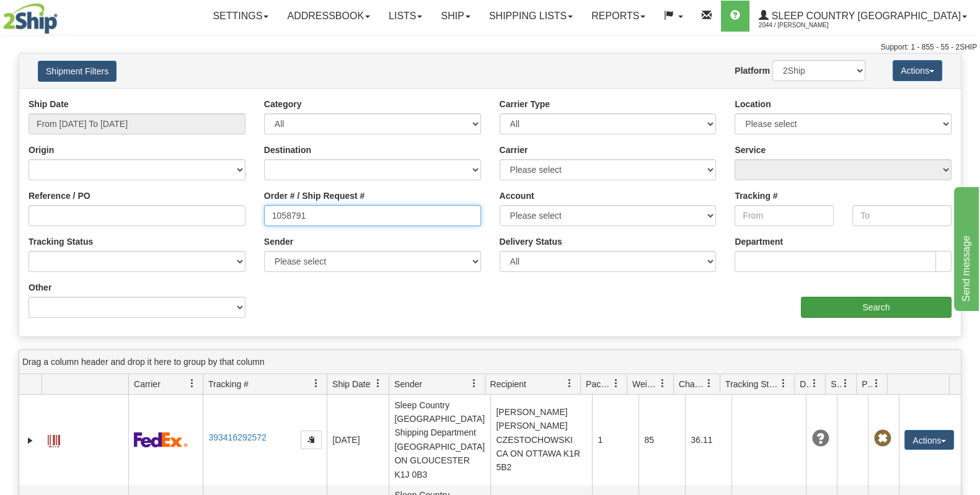 This screenshot has width=980, height=495. Describe the element at coordinates (814, 383) in the screenshot. I see `a: Delivery Status filter column settings` at that location.